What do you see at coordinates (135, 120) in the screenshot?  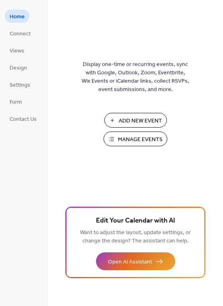 I see `button: Add New Event` at bounding box center [135, 120].